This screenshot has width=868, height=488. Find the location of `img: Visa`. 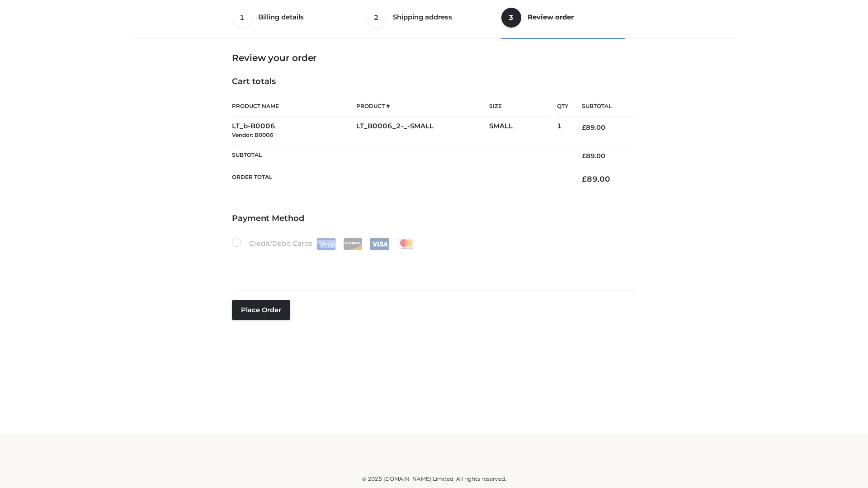

img: Visa is located at coordinates (379, 244).